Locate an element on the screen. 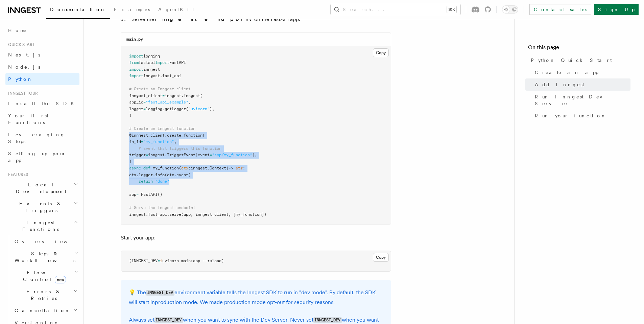  span: app is located at coordinates (133, 195).